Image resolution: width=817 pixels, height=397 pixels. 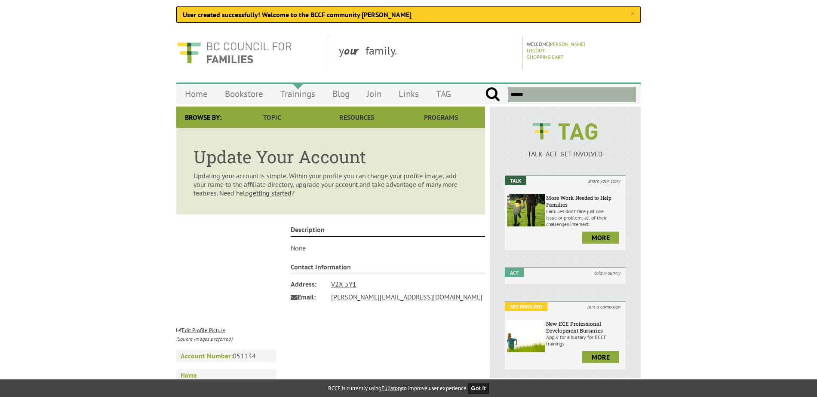 I want to click on div: y family., so click(x=427, y=52).